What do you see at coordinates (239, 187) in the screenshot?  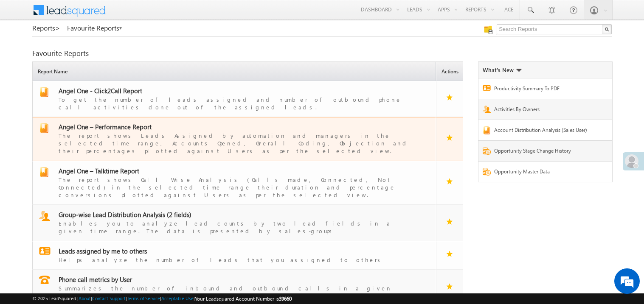 I see `div: The report shows Call Wise Analysis (Calls made, Connected, Not Connected) in the selected time r...` at bounding box center [239, 187].